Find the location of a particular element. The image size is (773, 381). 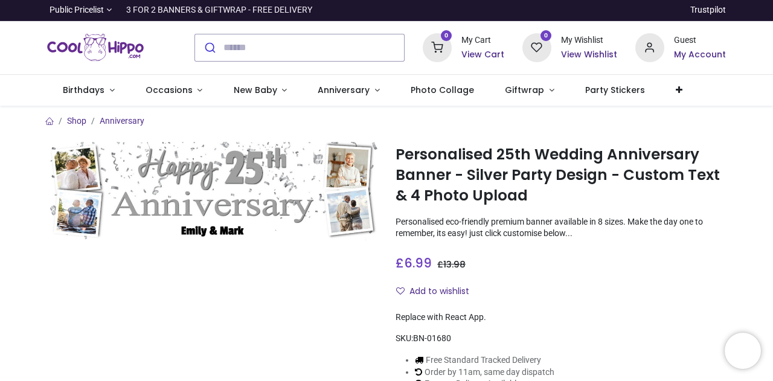

span: Photo Collage is located at coordinates (442, 90).